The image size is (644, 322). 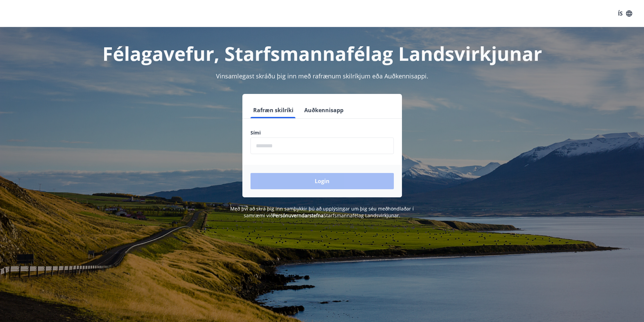 I want to click on button: Rafræn skilríki, so click(x=273, y=110).